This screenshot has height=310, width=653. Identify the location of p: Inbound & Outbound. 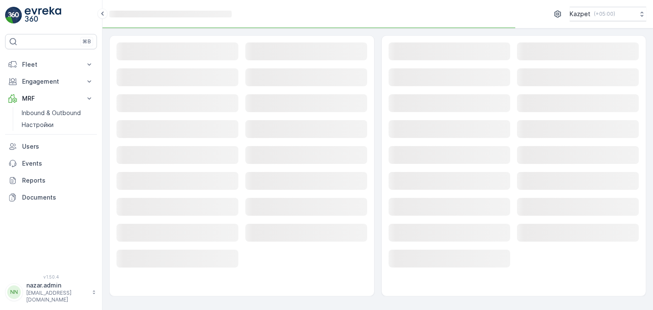
(51, 113).